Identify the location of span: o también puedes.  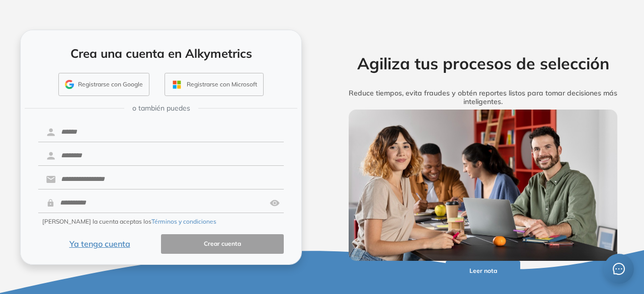
(161, 108).